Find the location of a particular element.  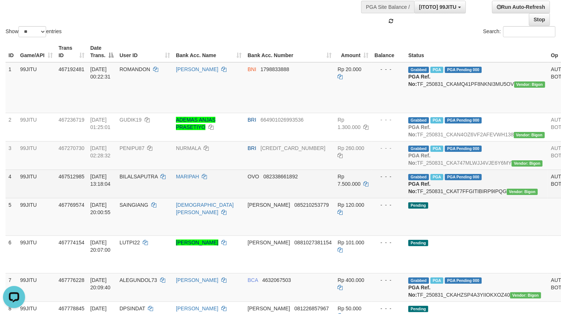

a: NURMALA is located at coordinates (188, 148).